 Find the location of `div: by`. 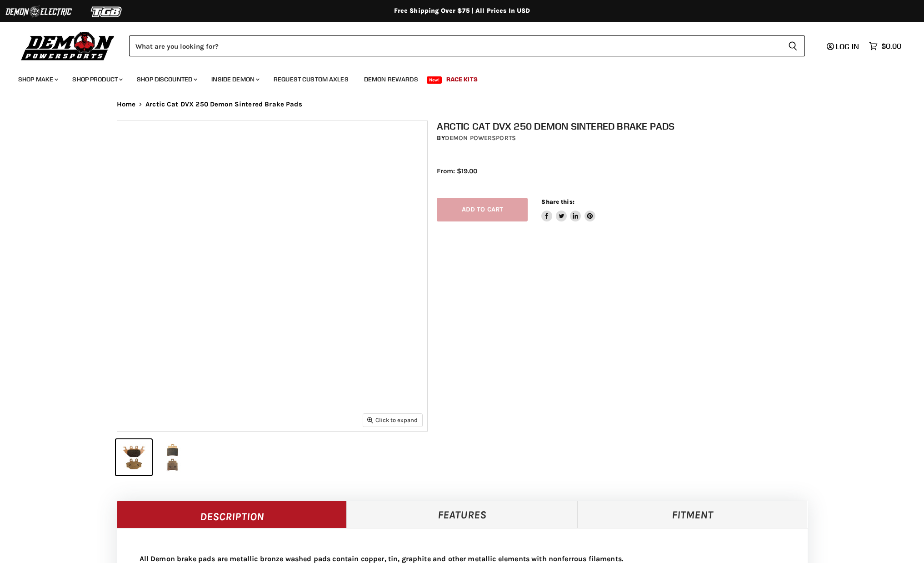

div: by is located at coordinates (627, 138).